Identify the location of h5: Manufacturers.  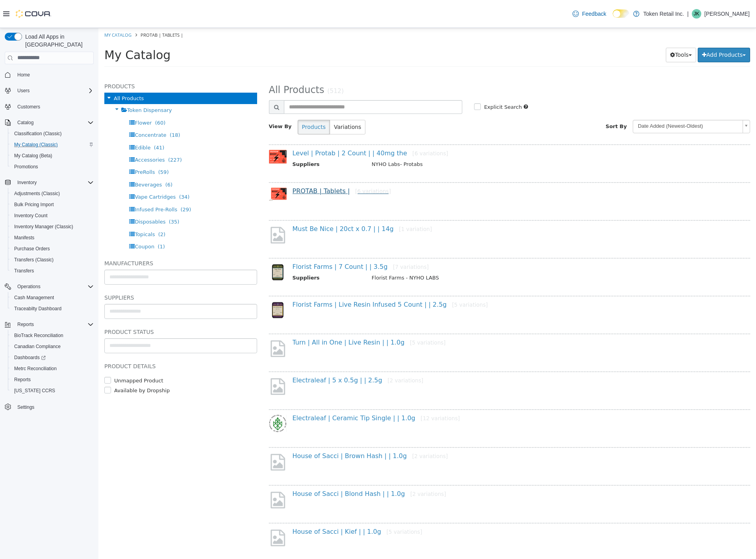
(82, 236).